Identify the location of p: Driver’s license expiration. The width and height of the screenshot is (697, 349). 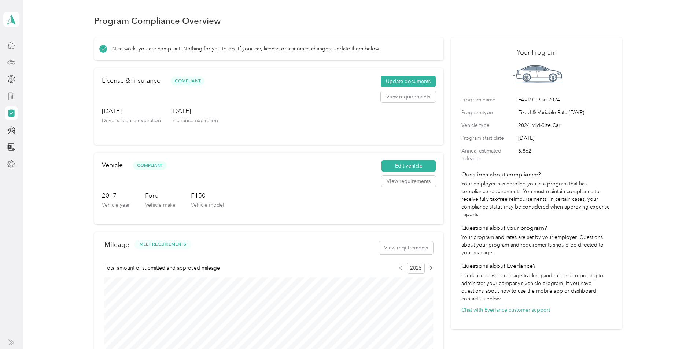
(131, 121).